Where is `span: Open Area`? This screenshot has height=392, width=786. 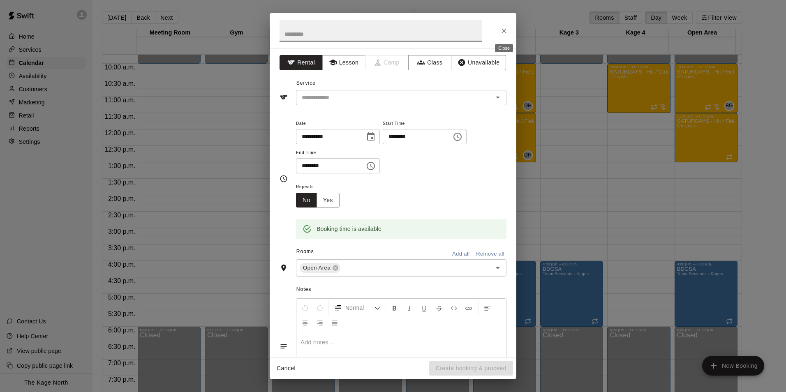
span: Open Area is located at coordinates (317, 268).